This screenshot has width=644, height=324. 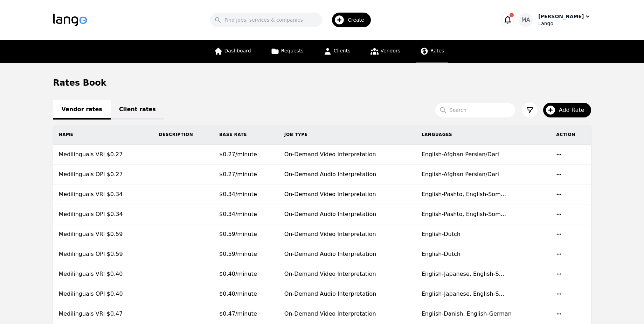 What do you see at coordinates (530, 110) in the screenshot?
I see `button: Filter` at bounding box center [530, 110].